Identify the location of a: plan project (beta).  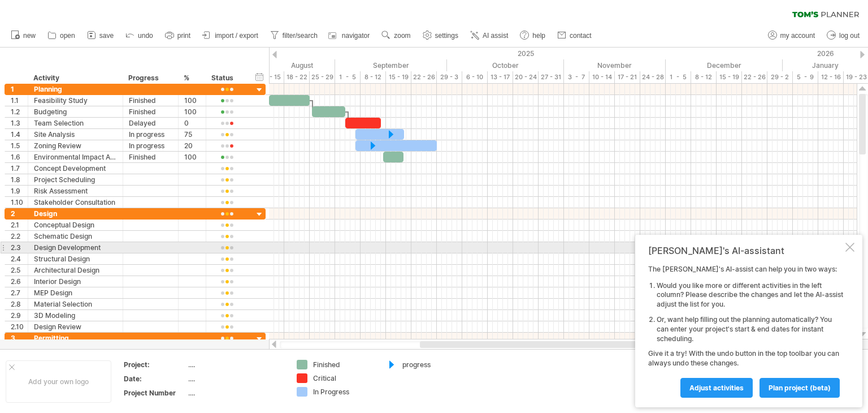
(800, 388).